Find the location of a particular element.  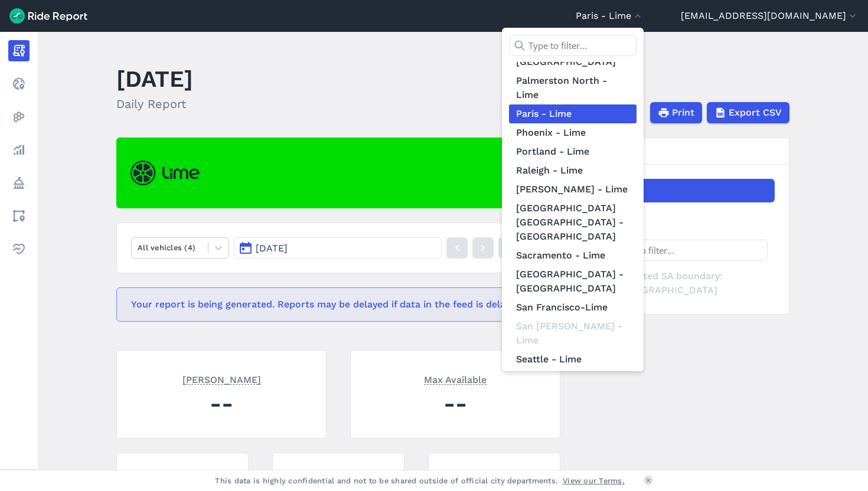

a: Portland - Lime is located at coordinates (573, 152).